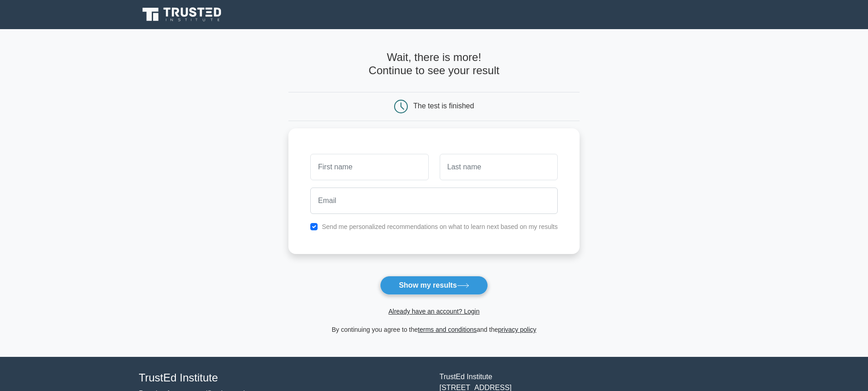 The height and width of the screenshot is (391, 868). I want to click on a: terms and conditions, so click(447, 330).